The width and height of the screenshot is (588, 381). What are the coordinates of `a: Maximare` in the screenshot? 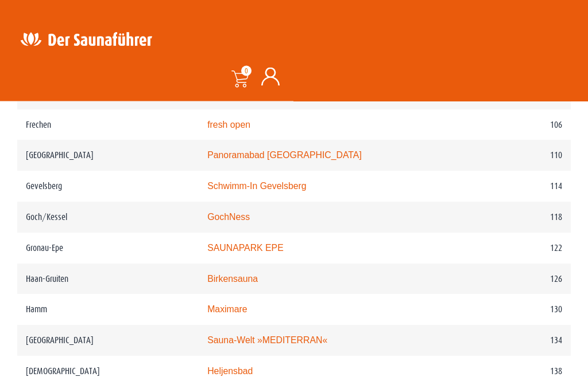 It's located at (227, 310).